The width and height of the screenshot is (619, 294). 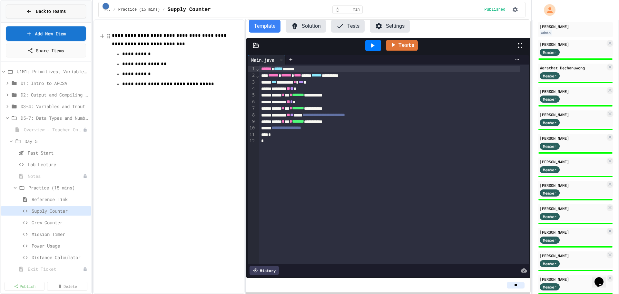 What do you see at coordinates (54, 118) in the screenshot?
I see `span: D5-7: Data Types and Number Calculations` at bounding box center [54, 118].